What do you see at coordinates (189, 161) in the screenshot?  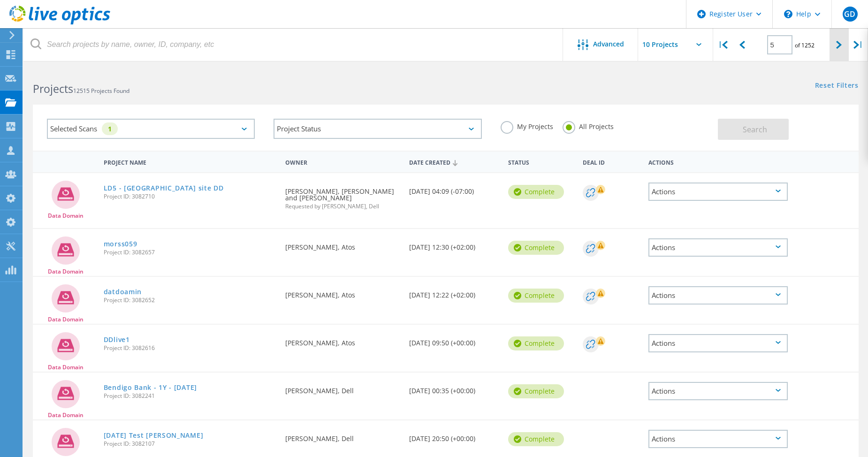 I see `div: Project Name` at bounding box center [189, 161].